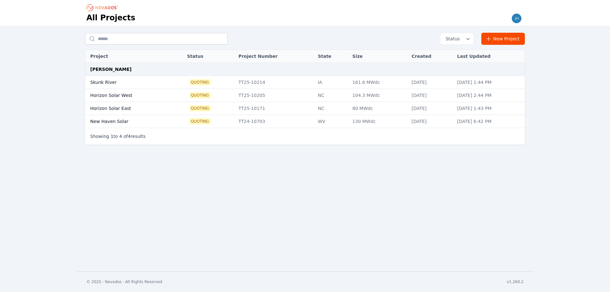 This screenshot has width=610, height=292. I want to click on span: Status, so click(451, 39).